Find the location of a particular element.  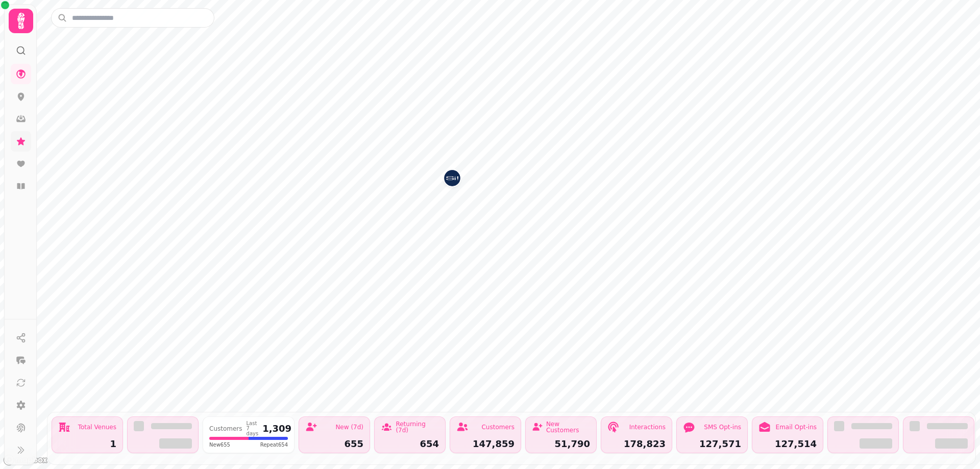

div: Email Opt-ins is located at coordinates (796, 427).